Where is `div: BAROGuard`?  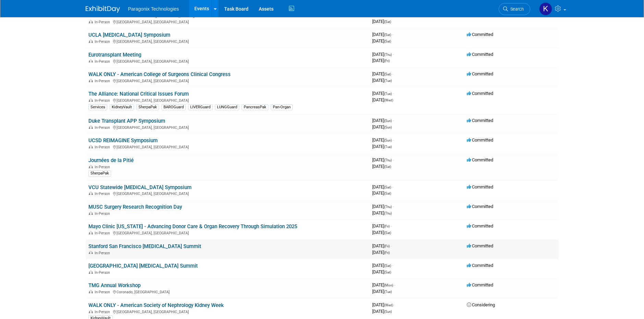
div: BAROGuard is located at coordinates (173, 107).